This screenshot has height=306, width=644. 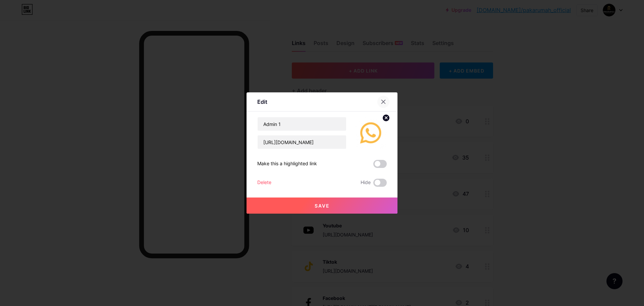 I want to click on img: link_thumbnail, so click(x=371, y=133).